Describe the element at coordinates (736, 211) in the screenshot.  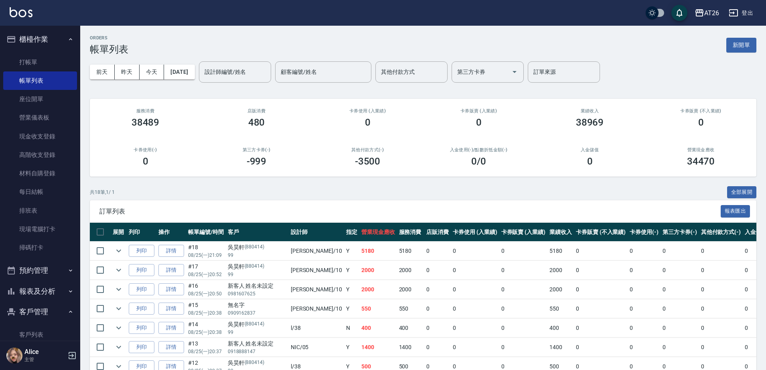
I see `button: 報表匯出` at that location.